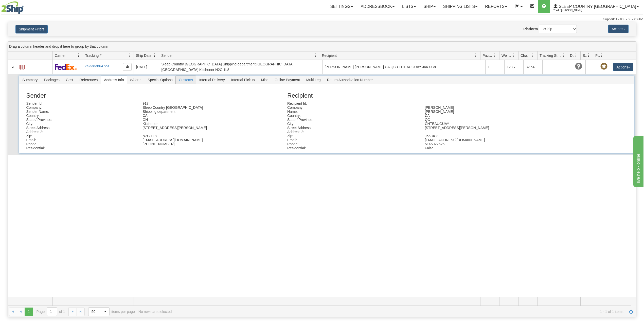 The image size is (644, 322). I want to click on span: Internal Pickup, so click(243, 80).